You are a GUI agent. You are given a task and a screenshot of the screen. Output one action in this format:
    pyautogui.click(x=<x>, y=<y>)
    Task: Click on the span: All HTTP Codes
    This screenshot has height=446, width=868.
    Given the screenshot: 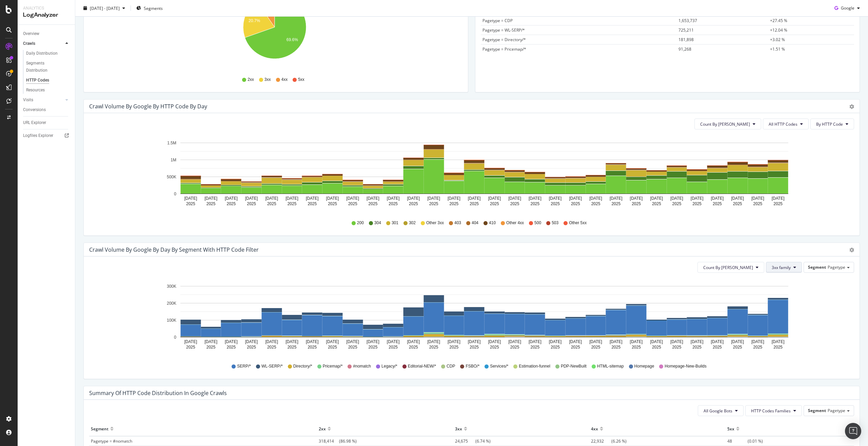 What is the action you would take?
    pyautogui.click(x=783, y=124)
    